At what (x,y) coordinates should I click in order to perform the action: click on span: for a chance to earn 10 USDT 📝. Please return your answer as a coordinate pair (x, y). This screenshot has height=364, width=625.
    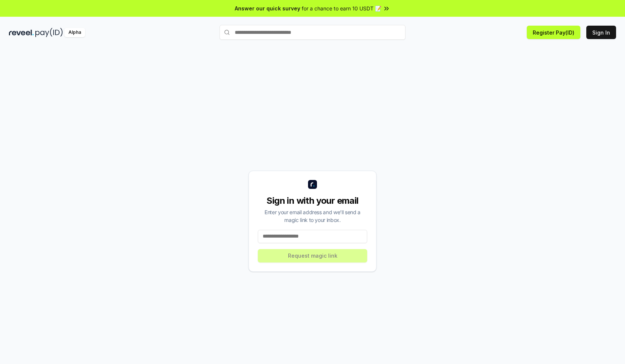
    Looking at the image, I should click on (342, 8).